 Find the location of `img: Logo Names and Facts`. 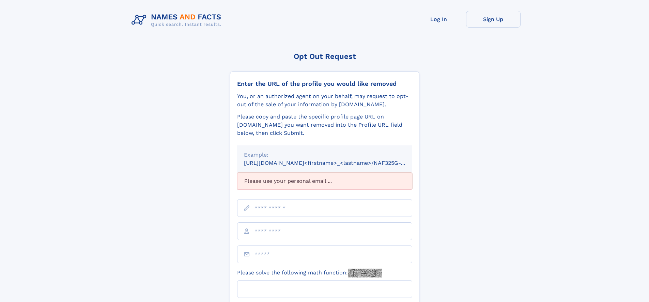

img: Logo Names and Facts is located at coordinates (178, 20).